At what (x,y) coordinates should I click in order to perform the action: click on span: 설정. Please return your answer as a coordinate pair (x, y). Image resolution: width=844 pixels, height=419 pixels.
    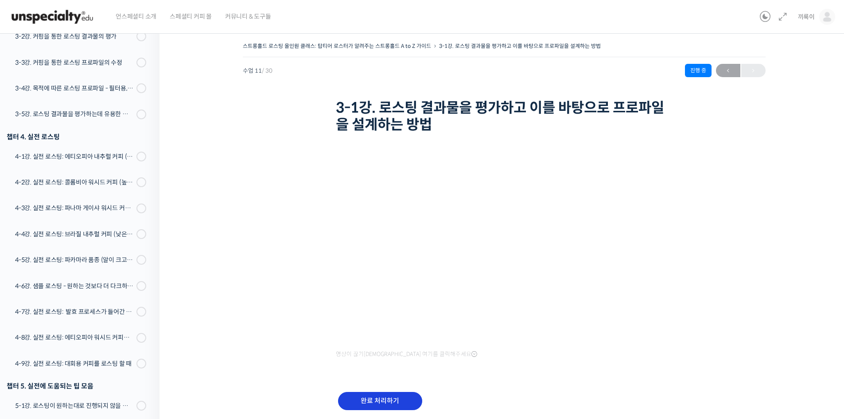
    Looking at the image, I should click on (142, 298).